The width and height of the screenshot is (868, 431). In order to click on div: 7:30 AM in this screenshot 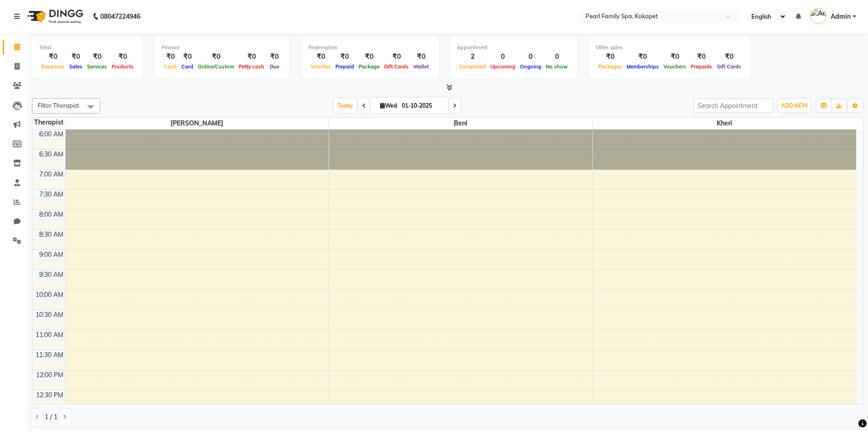, I will do `click(51, 194)`.